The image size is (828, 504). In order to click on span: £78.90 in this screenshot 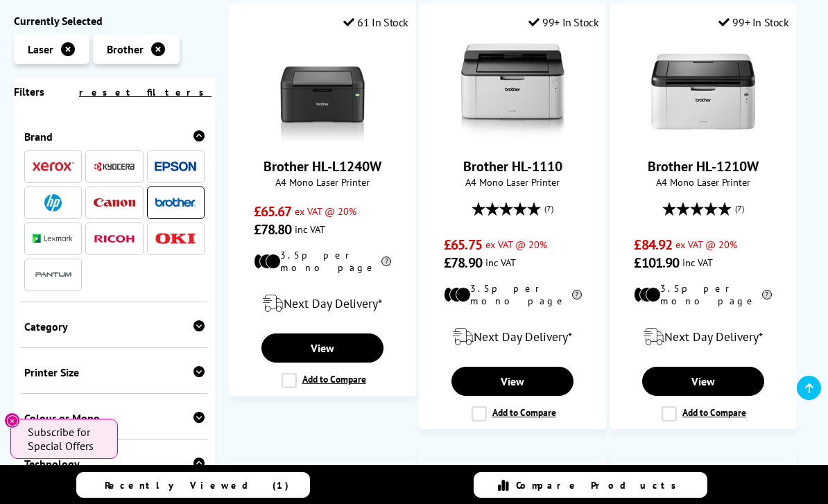, I will do `click(462, 263)`.